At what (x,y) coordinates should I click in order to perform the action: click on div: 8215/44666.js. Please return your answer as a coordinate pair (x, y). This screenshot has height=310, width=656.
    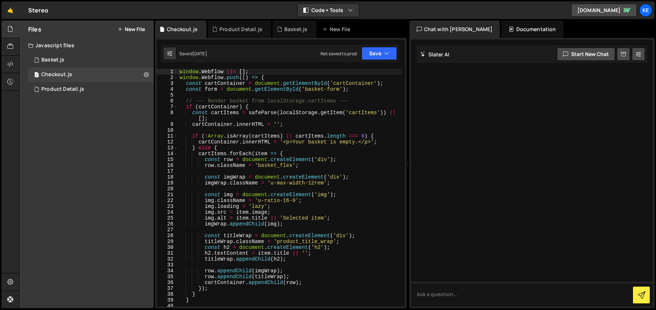
    Looking at the image, I should click on (91, 60).